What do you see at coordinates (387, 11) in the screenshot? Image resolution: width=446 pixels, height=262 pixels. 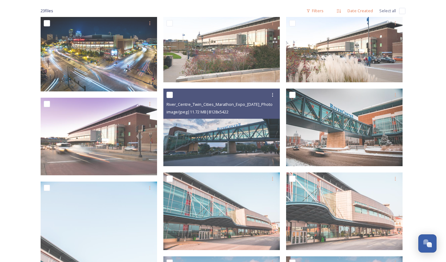 I see `span: Select all` at bounding box center [387, 11].